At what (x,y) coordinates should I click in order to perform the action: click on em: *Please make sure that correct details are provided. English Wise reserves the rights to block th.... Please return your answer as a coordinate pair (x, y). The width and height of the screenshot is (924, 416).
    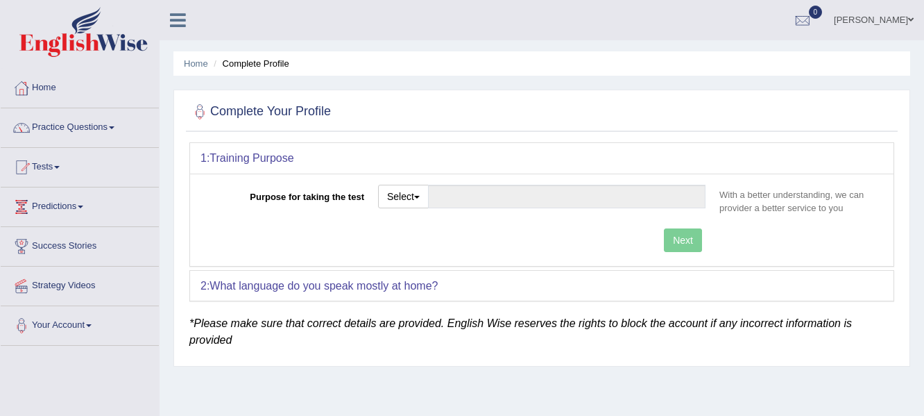
    Looking at the image, I should click on (520, 331).